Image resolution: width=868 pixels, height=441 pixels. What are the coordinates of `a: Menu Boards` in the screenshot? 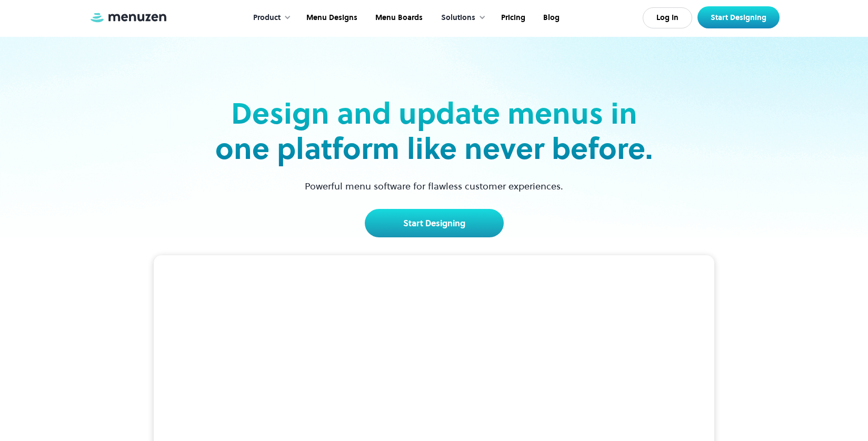 It's located at (398, 18).